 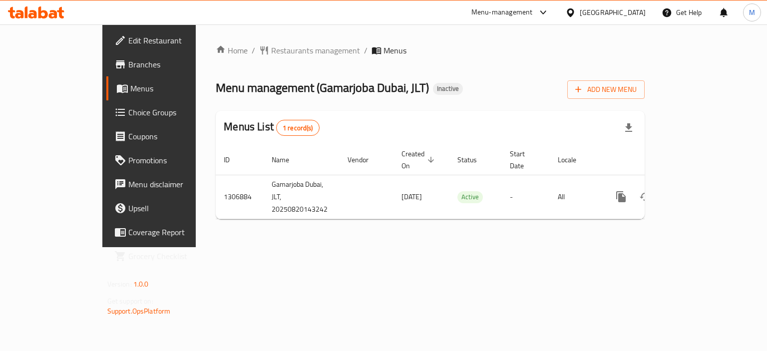 I want to click on span: Active, so click(x=470, y=197).